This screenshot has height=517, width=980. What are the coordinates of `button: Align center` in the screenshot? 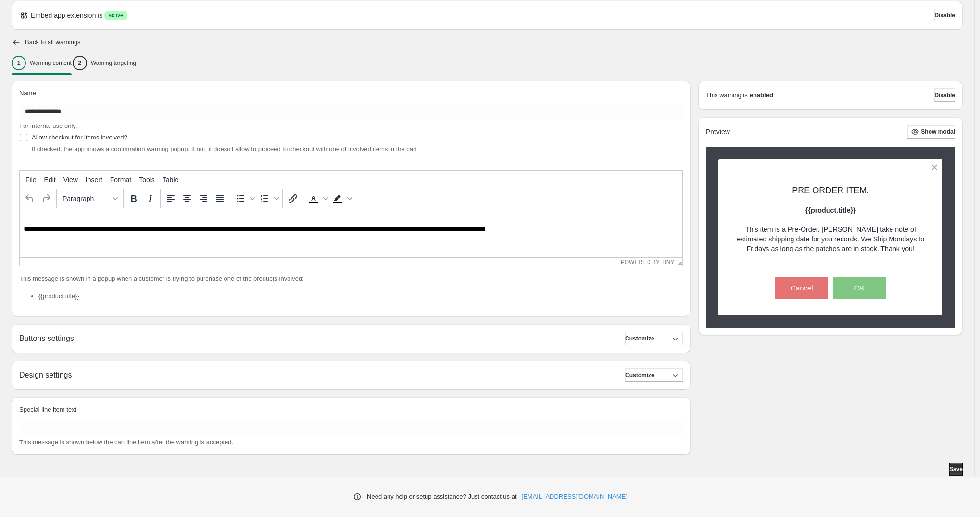 It's located at (187, 198).